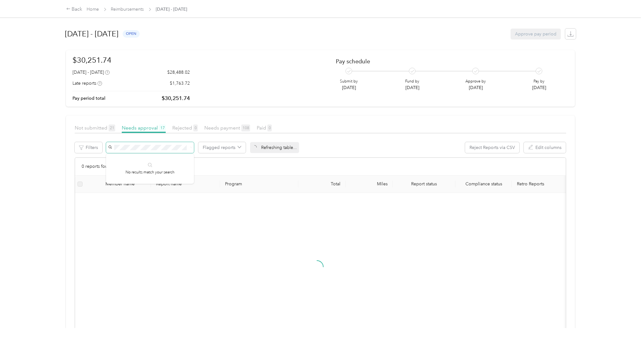 The height and width of the screenshot is (339, 644). I want to click on div: 0 reports found, so click(320, 166).